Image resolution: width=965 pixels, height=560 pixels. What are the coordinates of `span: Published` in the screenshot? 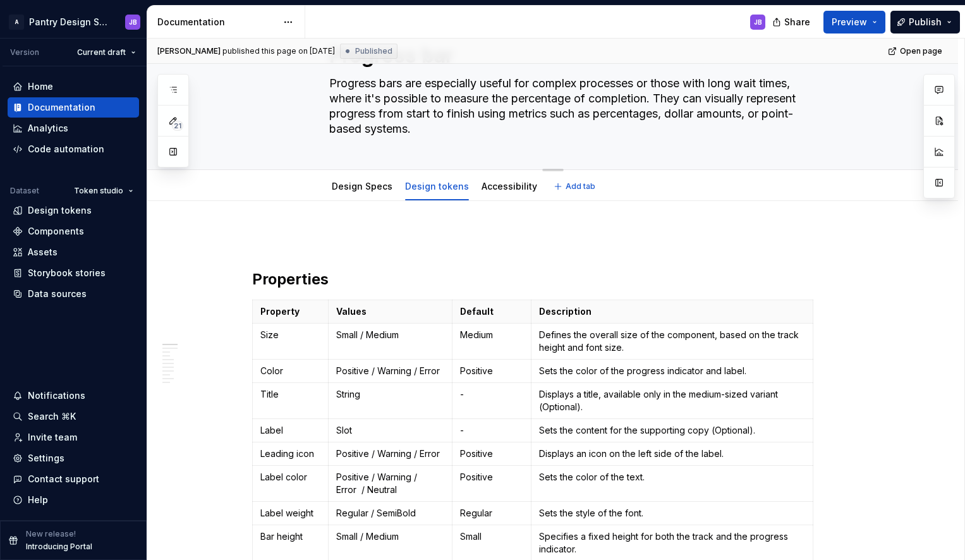 It's located at (373, 51).